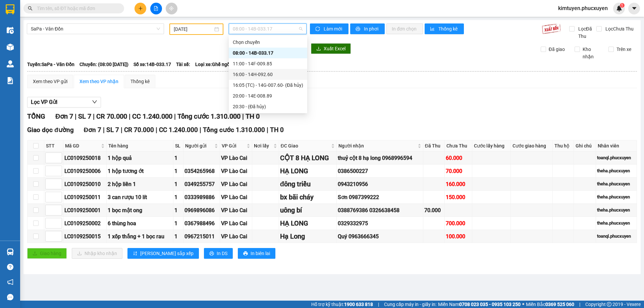 The image size is (644, 308). What do you see at coordinates (380, 210) in the screenshot?
I see `div: 0388769386 0326638458` at bounding box center [380, 210].